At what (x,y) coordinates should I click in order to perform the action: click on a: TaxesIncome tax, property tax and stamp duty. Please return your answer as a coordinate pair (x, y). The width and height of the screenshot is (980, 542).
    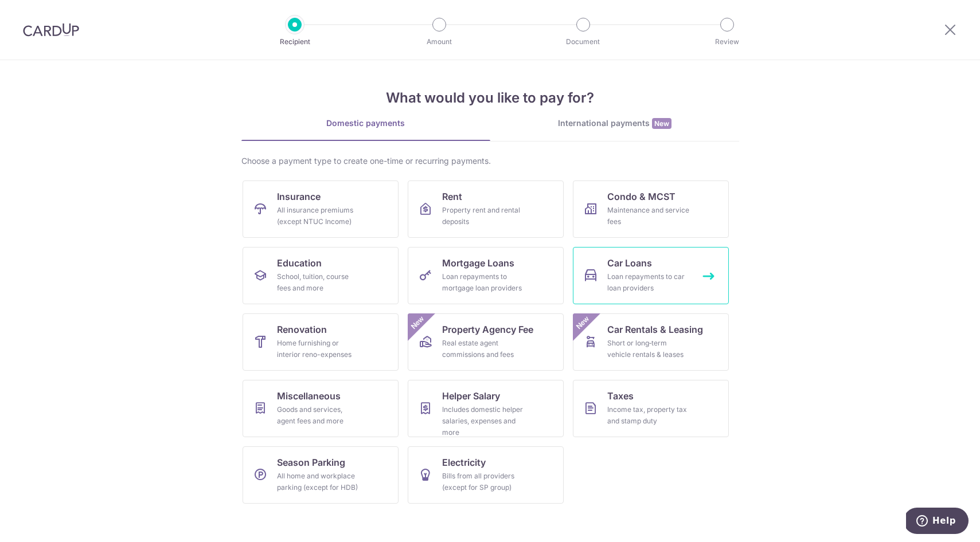
    Looking at the image, I should click on (651, 409).